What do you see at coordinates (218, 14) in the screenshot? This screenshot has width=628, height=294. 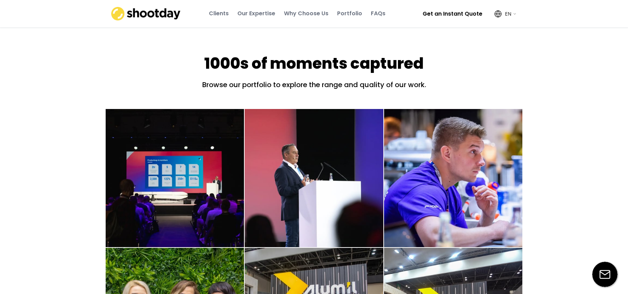 I see `div: Clients` at bounding box center [218, 14].